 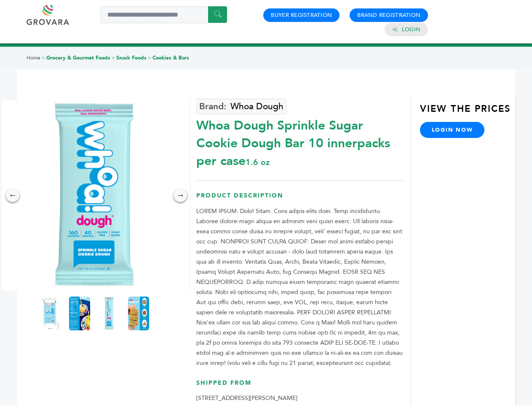 What do you see at coordinates (164, 15) in the screenshot?
I see `input: Search a product or brand...` at bounding box center [164, 15].